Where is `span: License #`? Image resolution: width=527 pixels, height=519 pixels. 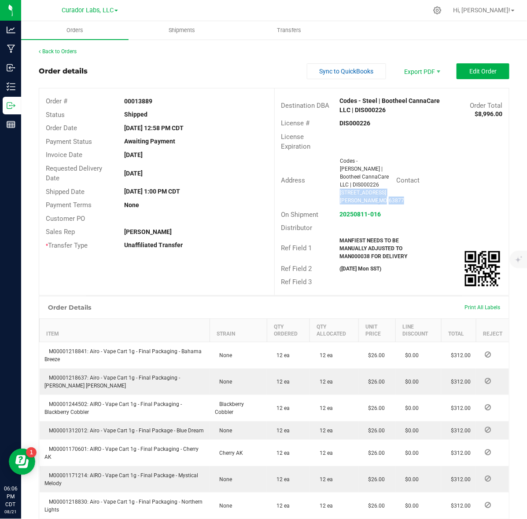 span: License # is located at coordinates (295, 123).